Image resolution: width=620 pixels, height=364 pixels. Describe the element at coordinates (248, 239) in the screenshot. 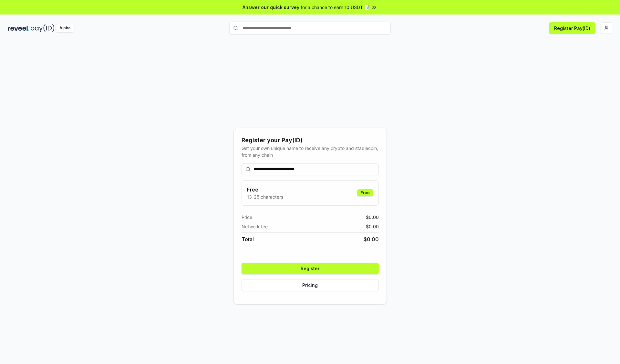

I see `span: Total` at that location.